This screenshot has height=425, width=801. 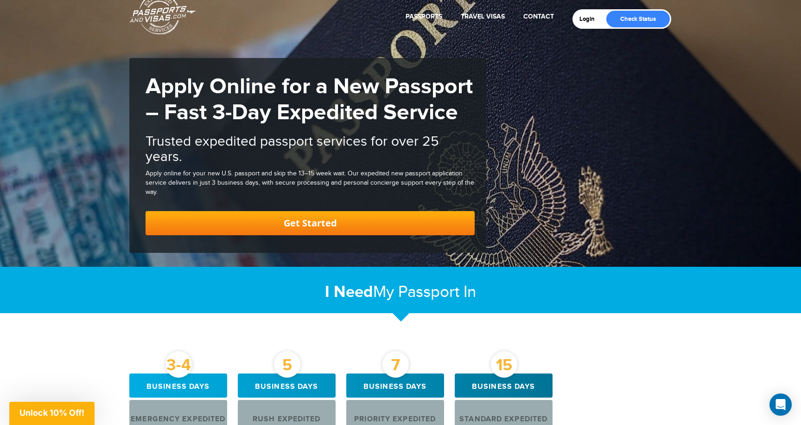 What do you see at coordinates (504, 364) in the screenshot?
I see `div: 15` at bounding box center [504, 364].